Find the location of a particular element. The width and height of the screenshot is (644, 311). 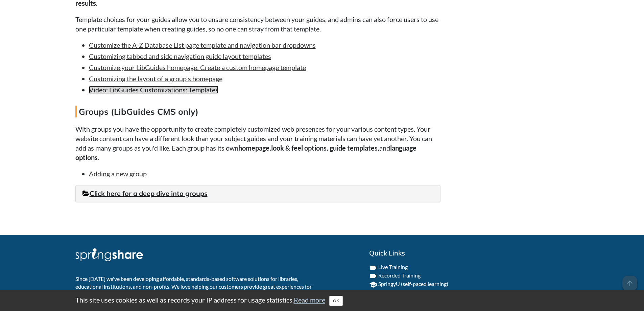

a: SpringyU (self-paced learning) is located at coordinates (414, 284).